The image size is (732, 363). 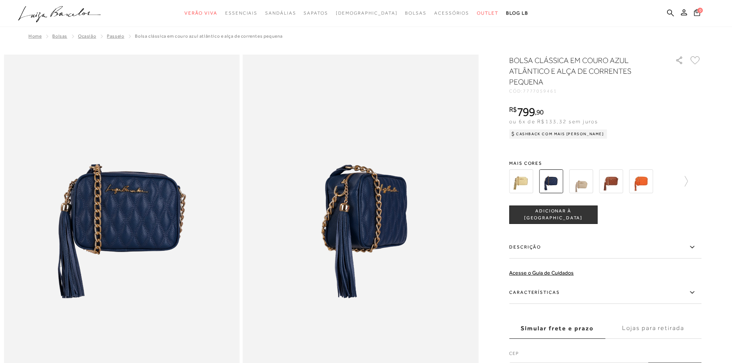 What do you see at coordinates (581, 71) in the screenshot?
I see `h1: BOLSA CLÁSSICA EM COURO AZUL ATLÂNTICO E ALÇA DE CORRENTES PEQUENA` at bounding box center [581, 71].